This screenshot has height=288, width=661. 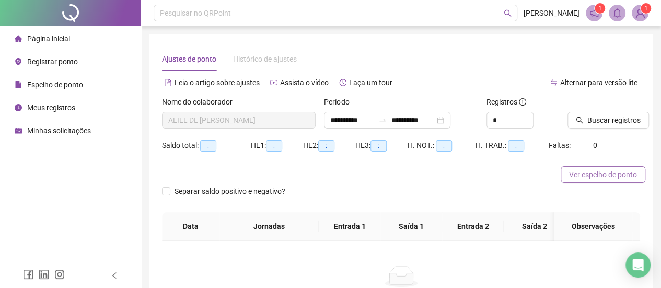 What do you see at coordinates (535, 226) in the screenshot?
I see `th: Saída 2` at bounding box center [535, 226].